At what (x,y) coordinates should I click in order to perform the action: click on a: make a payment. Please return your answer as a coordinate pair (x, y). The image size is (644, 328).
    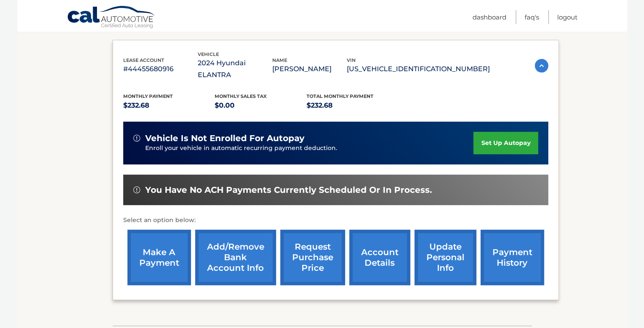
    Looking at the image, I should click on (159, 257).